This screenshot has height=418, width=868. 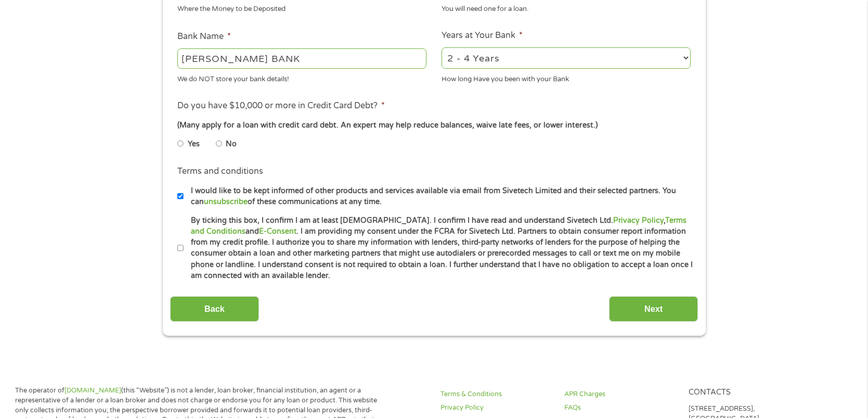 What do you see at coordinates (496, 394) in the screenshot?
I see `a: Terms & Conditions` at bounding box center [496, 394].